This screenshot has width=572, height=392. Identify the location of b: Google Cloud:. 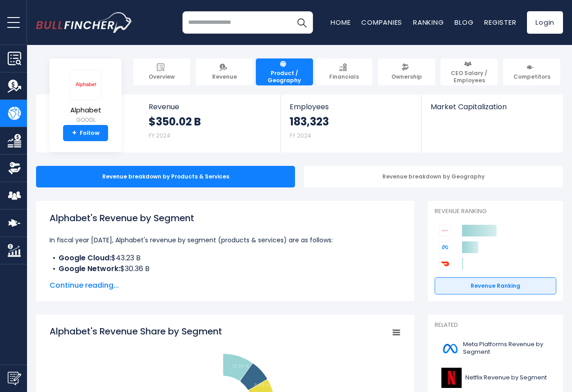
(84, 257).